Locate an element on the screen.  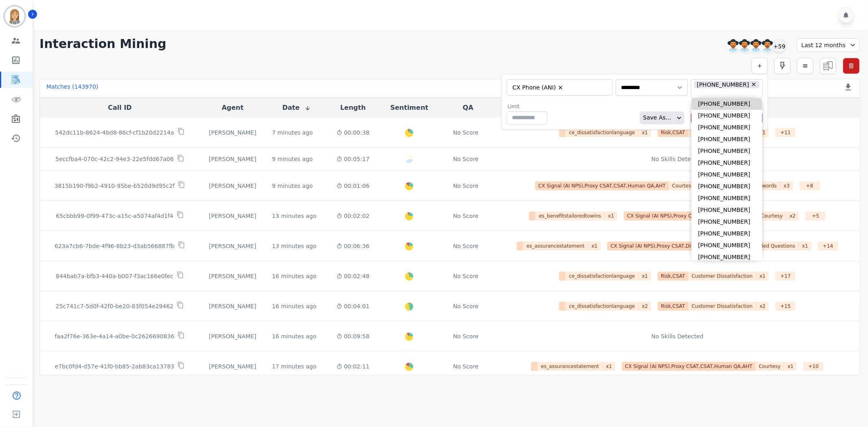
button: Call ID is located at coordinates (120, 108).